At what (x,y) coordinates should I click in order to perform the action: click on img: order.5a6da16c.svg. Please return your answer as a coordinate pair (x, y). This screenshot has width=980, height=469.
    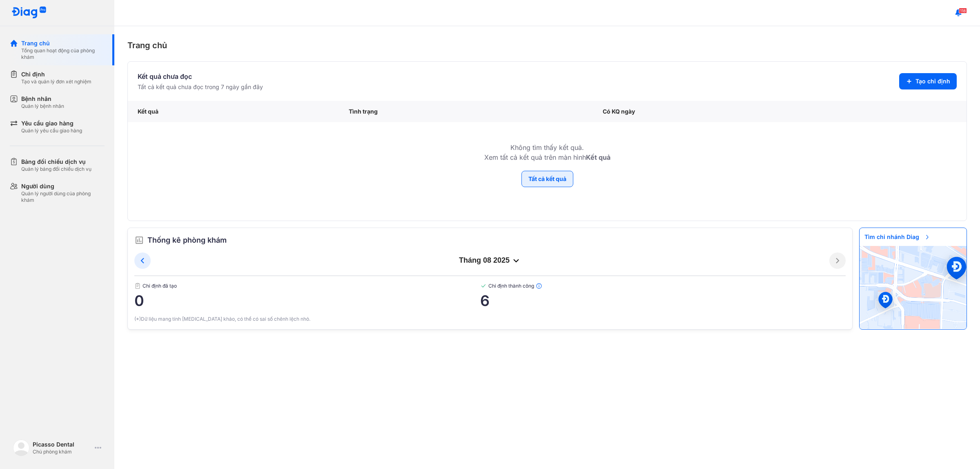
    Looking at the image, I should click on (139, 241).